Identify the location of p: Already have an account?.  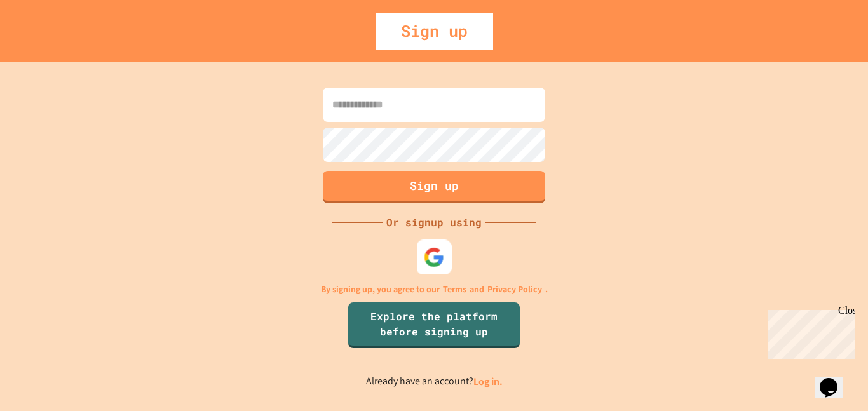
(434, 381).